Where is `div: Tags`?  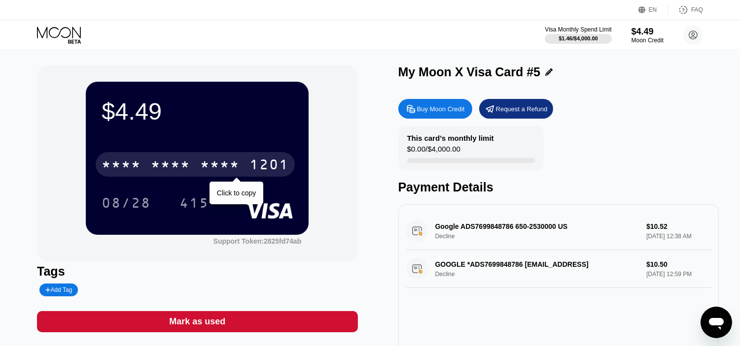 div: Tags is located at coordinates (197, 272).